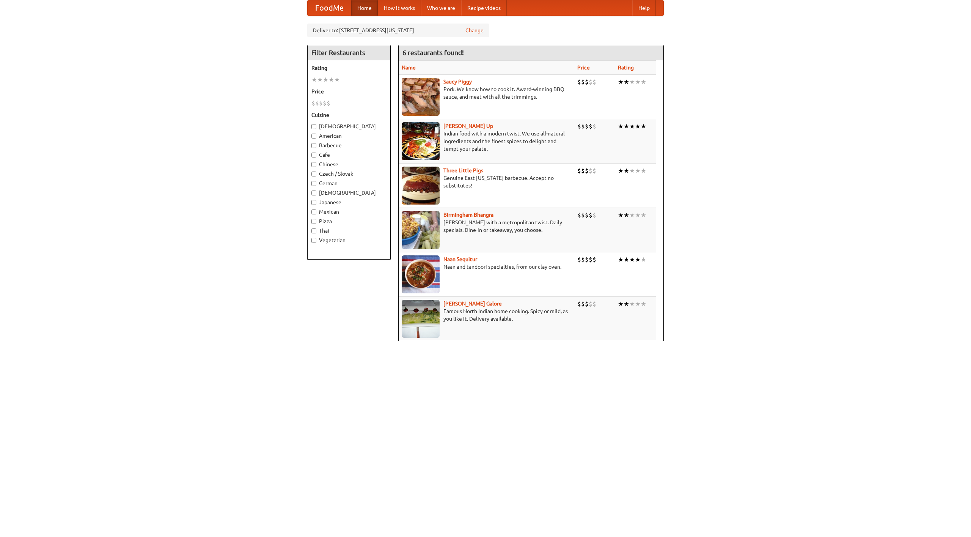 Image resolution: width=971 pixels, height=537 pixels. I want to click on b: Three Little Pigs, so click(463, 170).